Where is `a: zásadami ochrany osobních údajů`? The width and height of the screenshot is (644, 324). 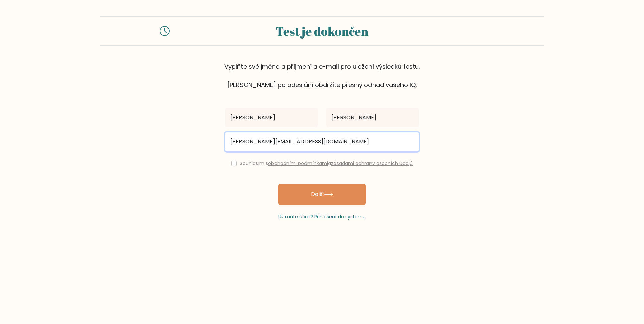 a: zásadami ochrany osobních údajů is located at coordinates (372, 163).